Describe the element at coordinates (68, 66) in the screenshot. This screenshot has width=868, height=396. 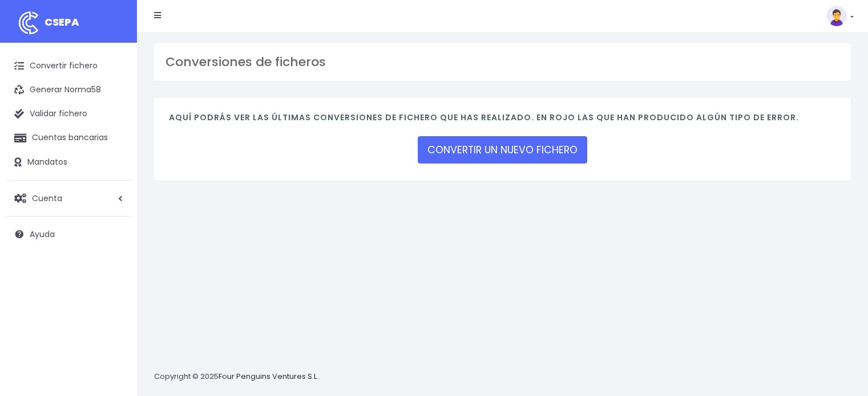
I see `a: Convertir fichero` at that location.